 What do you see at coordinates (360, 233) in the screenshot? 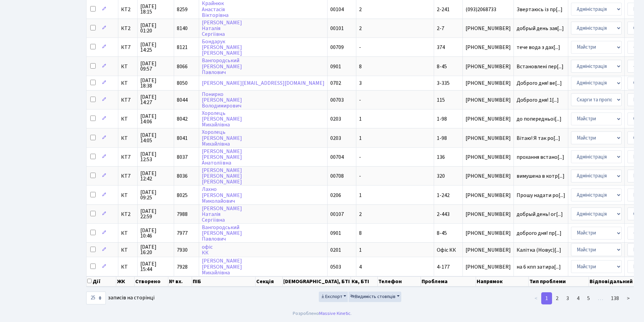
I see `span: 8` at bounding box center [360, 233].